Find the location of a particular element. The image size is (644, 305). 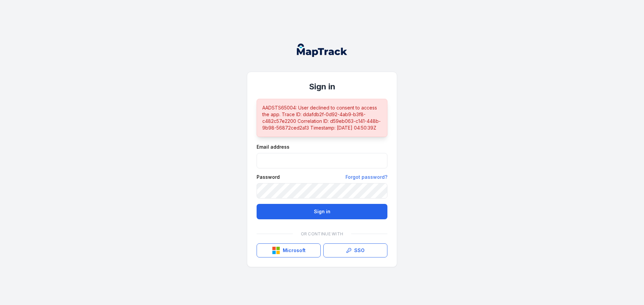

div: AADSTS65004: User declined to consent to access the app. Trace ID: ddafdb2f-0d92-4ab9-b3f8-c482c5... is located at coordinates (322, 118).